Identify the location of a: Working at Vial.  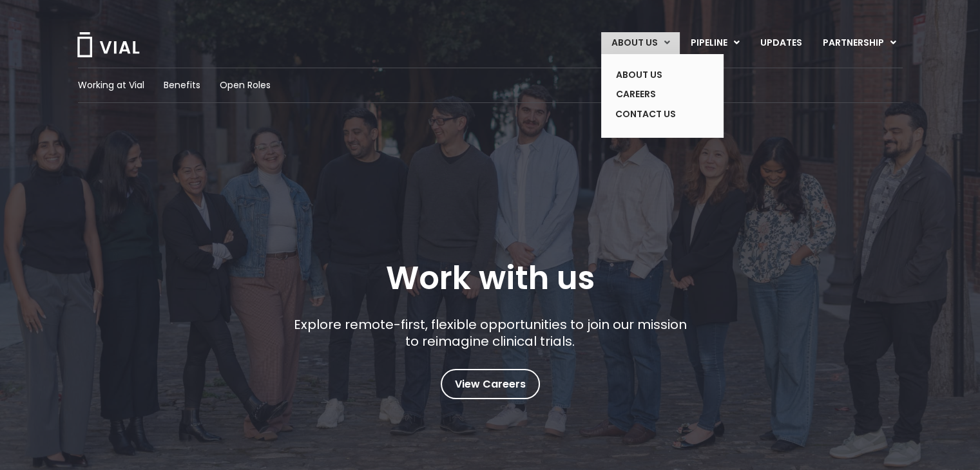
(110, 85).